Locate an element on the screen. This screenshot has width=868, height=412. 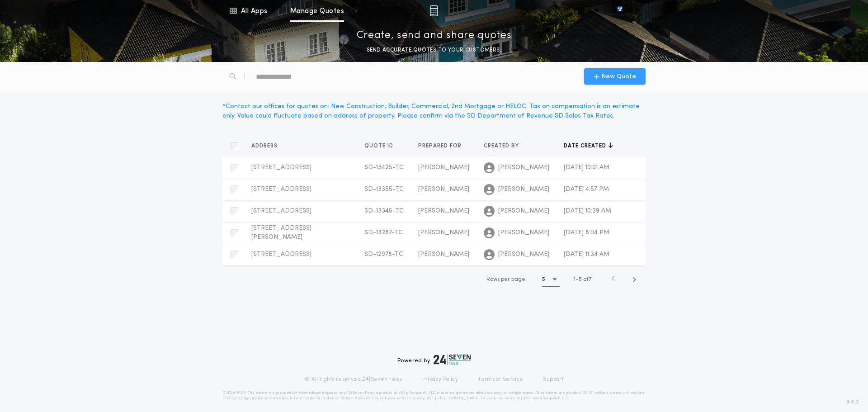
span: 3.8.0 is located at coordinates (853, 402).